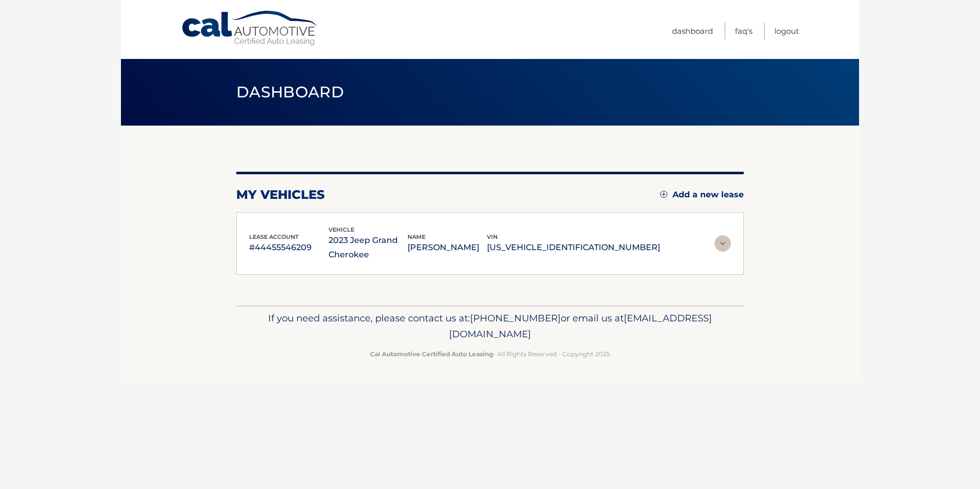 The width and height of the screenshot is (980, 489). I want to click on p: If you need assistance, please contact us at: or email us at, so click(490, 327).